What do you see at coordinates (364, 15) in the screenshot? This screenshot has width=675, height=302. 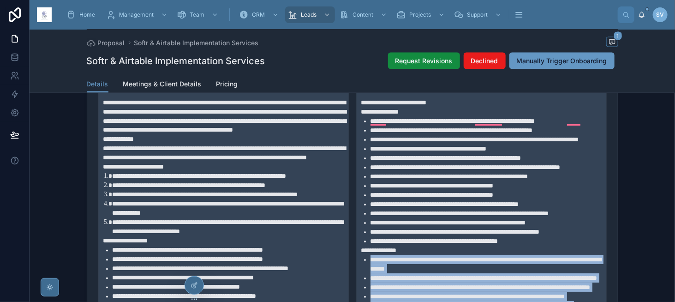 I see `a: Content` at bounding box center [364, 15].